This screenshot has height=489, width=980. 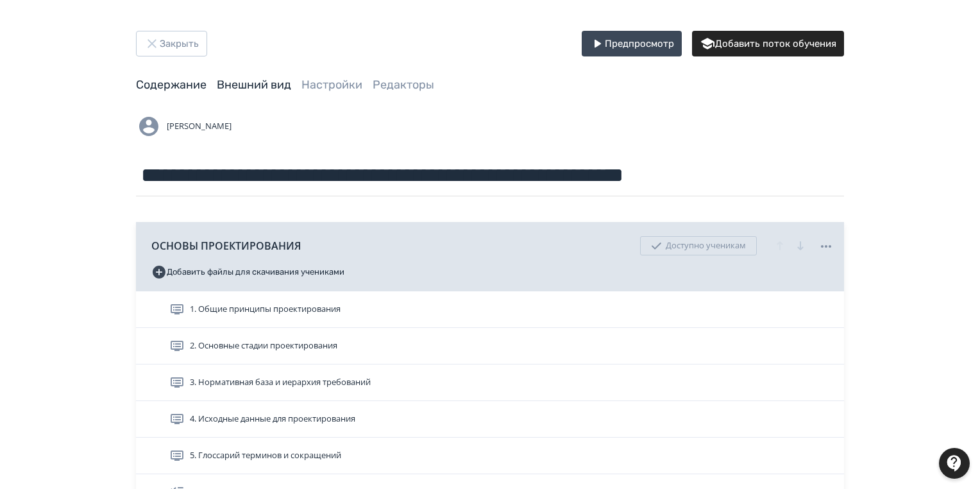 I want to click on span: 2. Основные стадии проектирования, so click(x=264, y=346).